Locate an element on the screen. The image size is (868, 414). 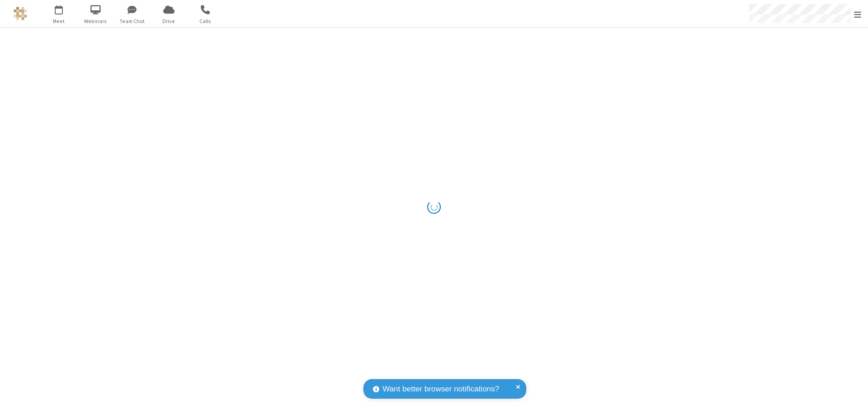
span: Drive is located at coordinates (168, 22).